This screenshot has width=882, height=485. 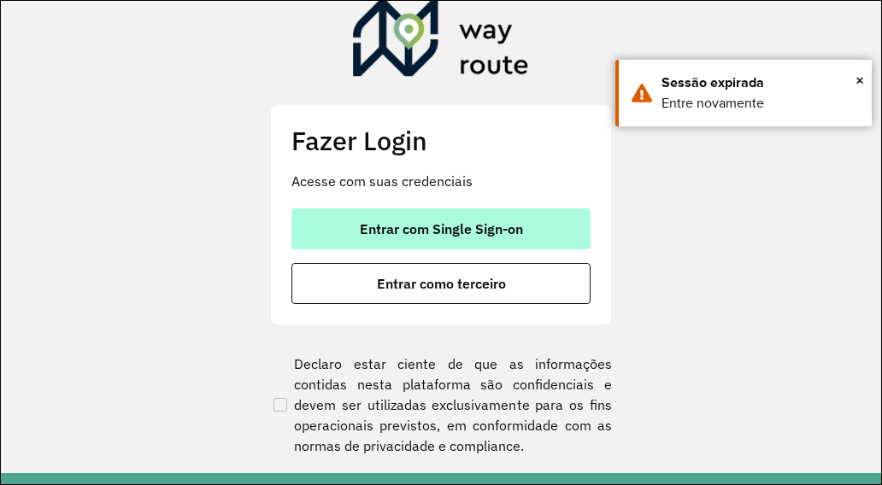 What do you see at coordinates (441, 284) in the screenshot?
I see `span: Entrar como terceiro` at bounding box center [441, 284].